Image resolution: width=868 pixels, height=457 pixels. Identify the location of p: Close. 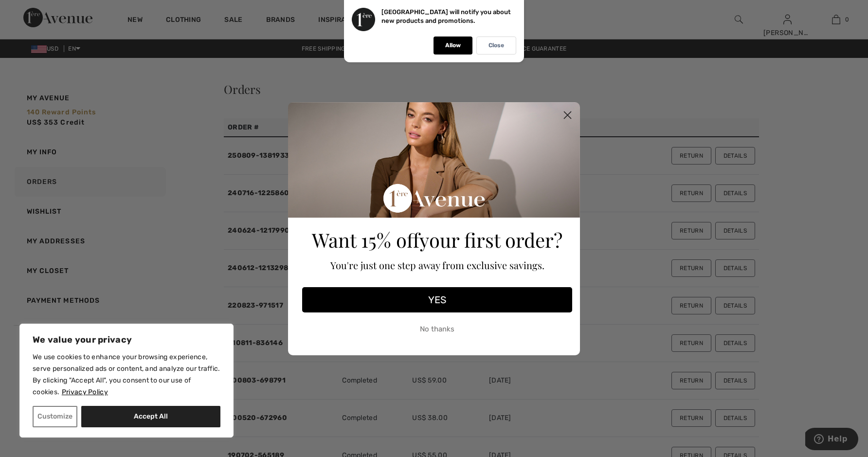
(496, 46).